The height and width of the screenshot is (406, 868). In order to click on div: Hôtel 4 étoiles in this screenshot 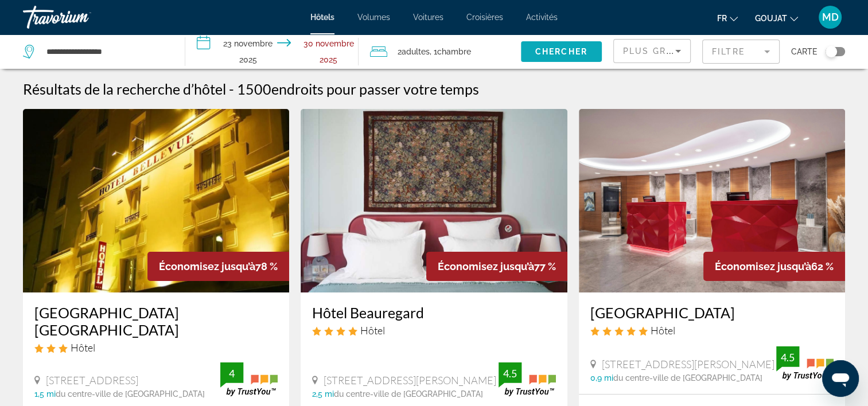, I will do `click(434, 330)`.